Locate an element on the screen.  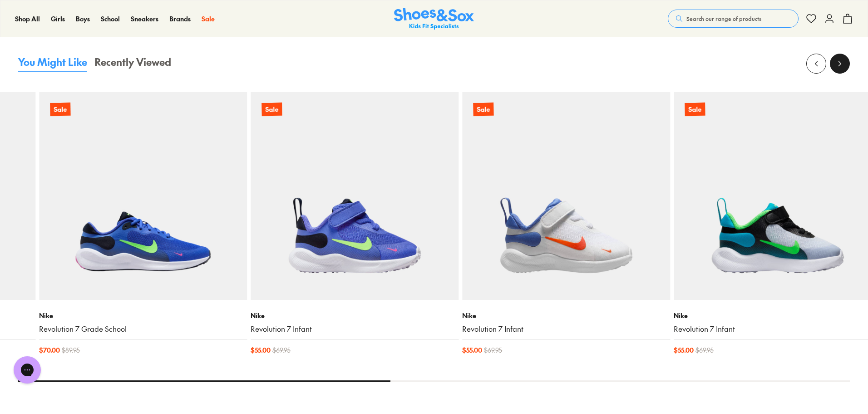
span: Girls is located at coordinates (58, 19).